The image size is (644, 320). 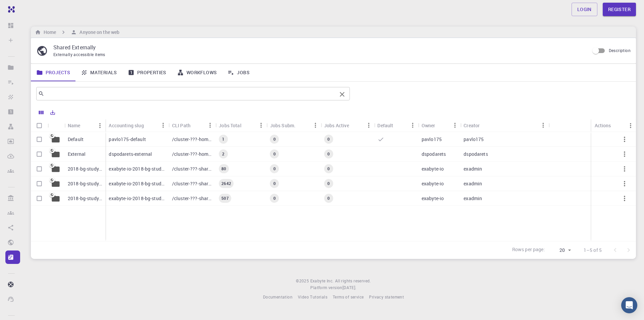 I want to click on a: Workflows, so click(x=197, y=73).